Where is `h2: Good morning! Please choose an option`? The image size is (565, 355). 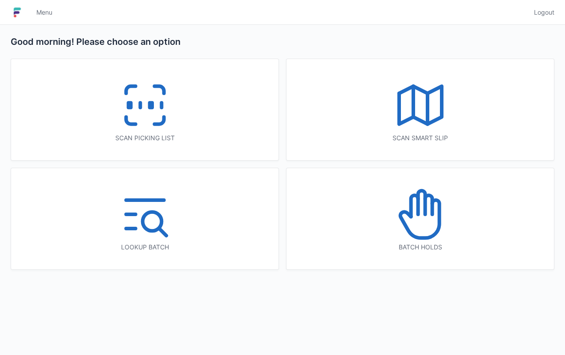 h2: Good morning! Please choose an option is located at coordinates (282, 42).